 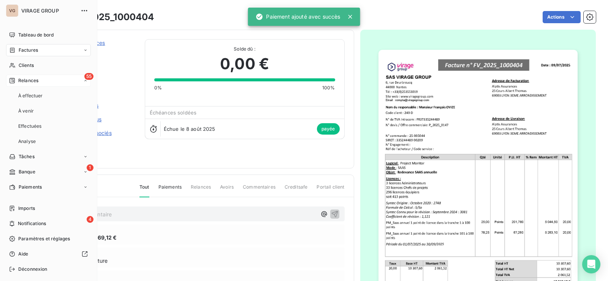 What do you see at coordinates (102, 237) in the screenshot?
I see `span: 12 369,12 €` at bounding box center [102, 237].